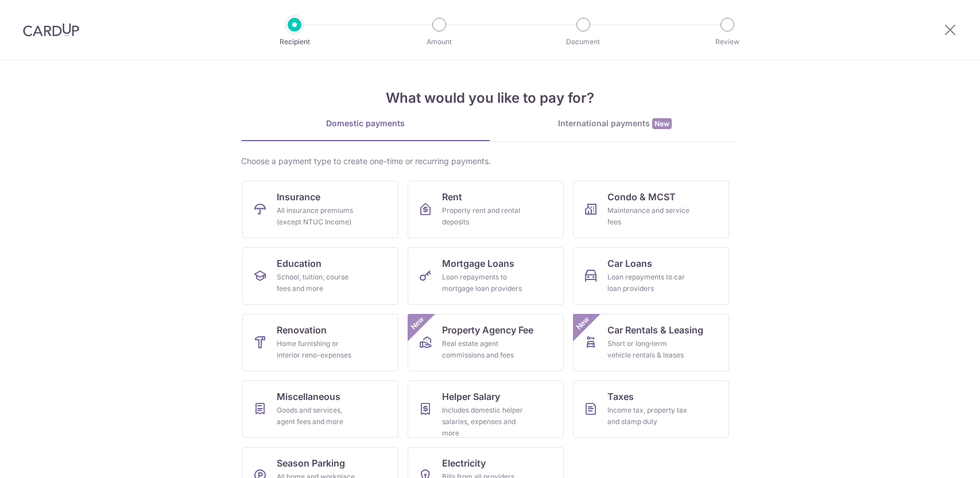 This screenshot has width=980, height=478. What do you see at coordinates (310, 463) in the screenshot?
I see `span: Season Parking` at bounding box center [310, 463].